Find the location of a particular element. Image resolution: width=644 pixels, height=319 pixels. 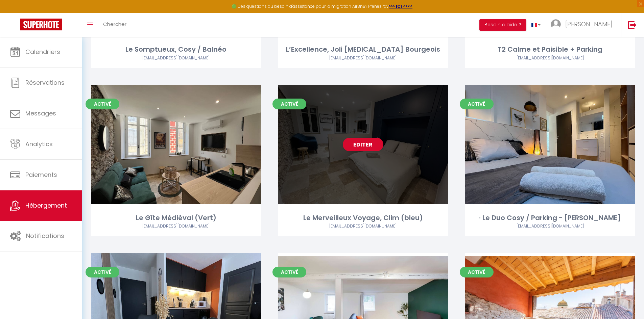

button: Besoin d'aide ? is located at coordinates (503, 25).